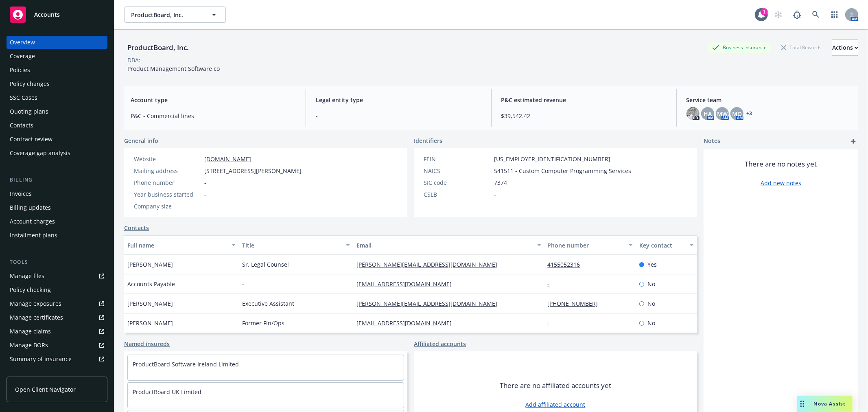  I want to click on span: Product Management Software co, so click(173, 69).